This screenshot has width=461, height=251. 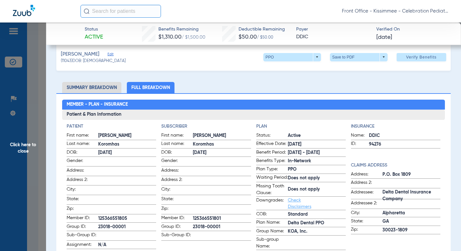 I want to click on span: 125366551805, so click(x=127, y=219).